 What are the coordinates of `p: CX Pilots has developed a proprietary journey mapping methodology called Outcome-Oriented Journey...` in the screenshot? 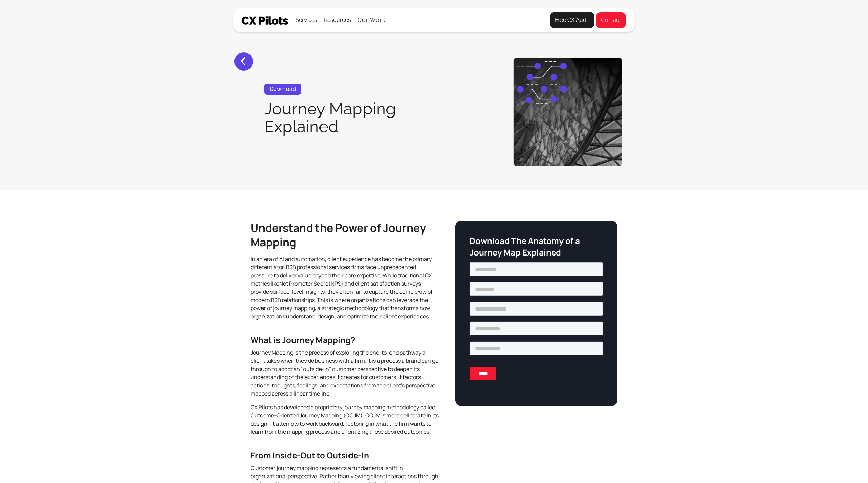 It's located at (345, 424).